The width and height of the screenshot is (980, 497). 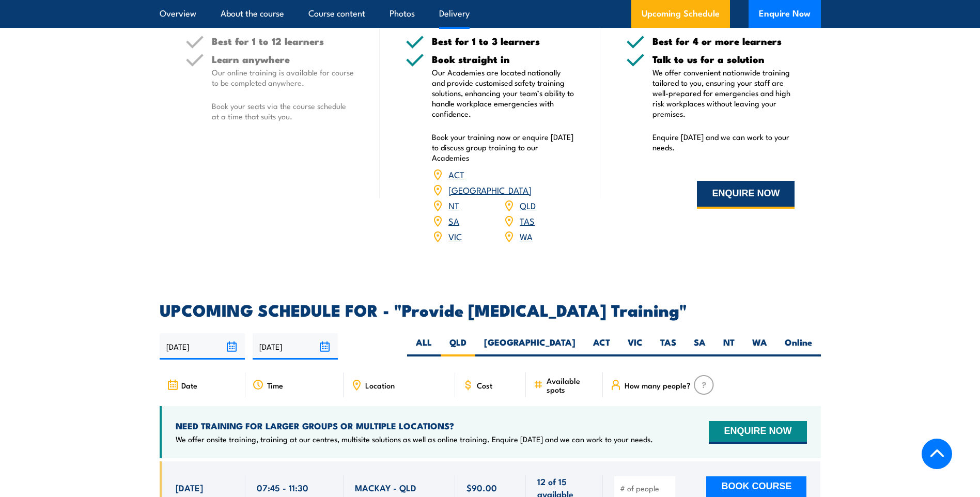 What do you see at coordinates (189, 385) in the screenshot?
I see `span: Date` at bounding box center [189, 385].